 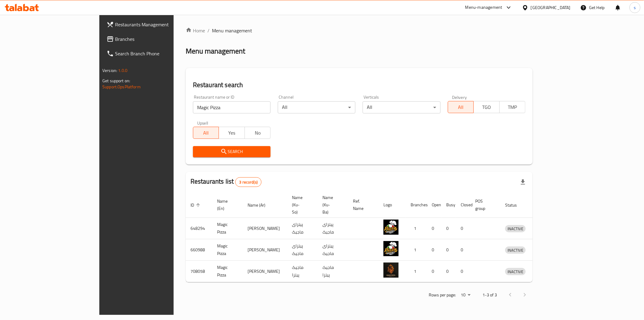 I want to click on span: TGO, so click(x=487, y=107).